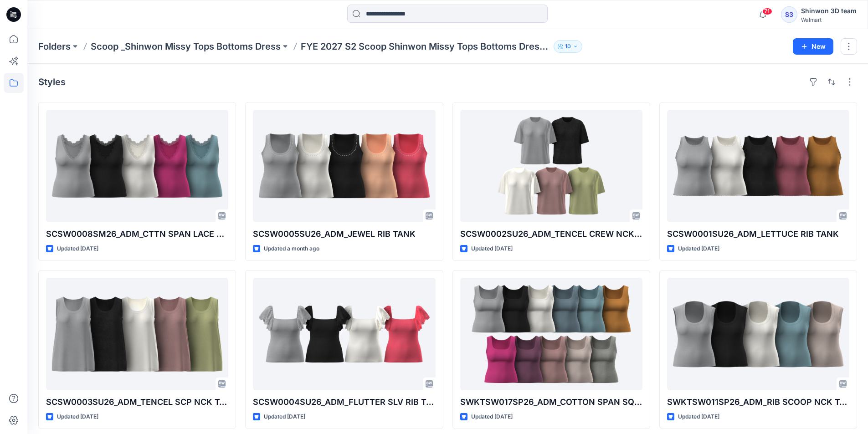  Describe the element at coordinates (425, 46) in the screenshot. I see `p: FYE 2027 S2 Scoop Shinwon Missy Tops Bottoms Dress Board` at that location.